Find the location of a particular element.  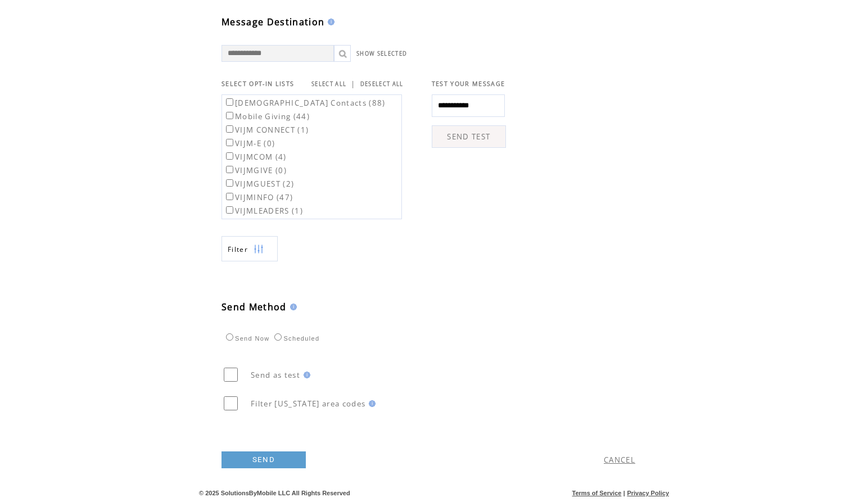

input: VIJMINFO (47) is located at coordinates (229, 197).